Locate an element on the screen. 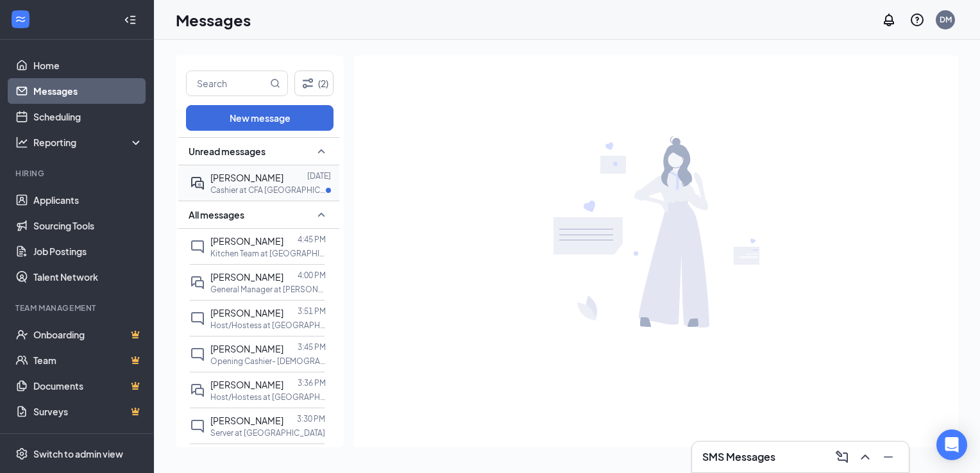 This screenshot has height=473, width=980. a: TeamCrown is located at coordinates (88, 360).